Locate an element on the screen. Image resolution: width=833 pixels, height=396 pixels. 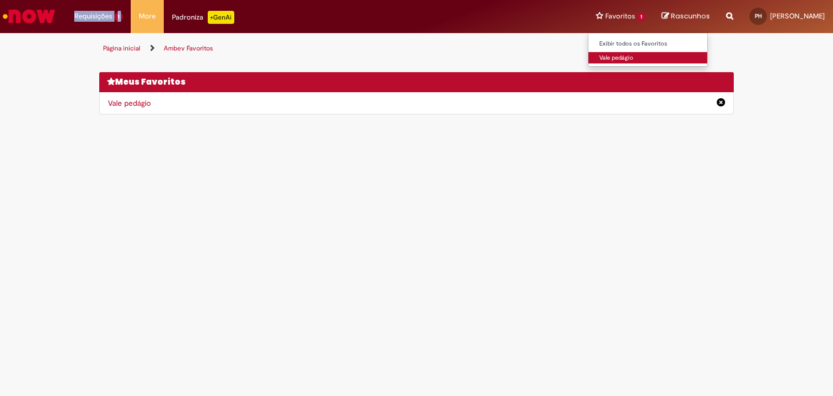
div: Padroniza is located at coordinates (203, 17).